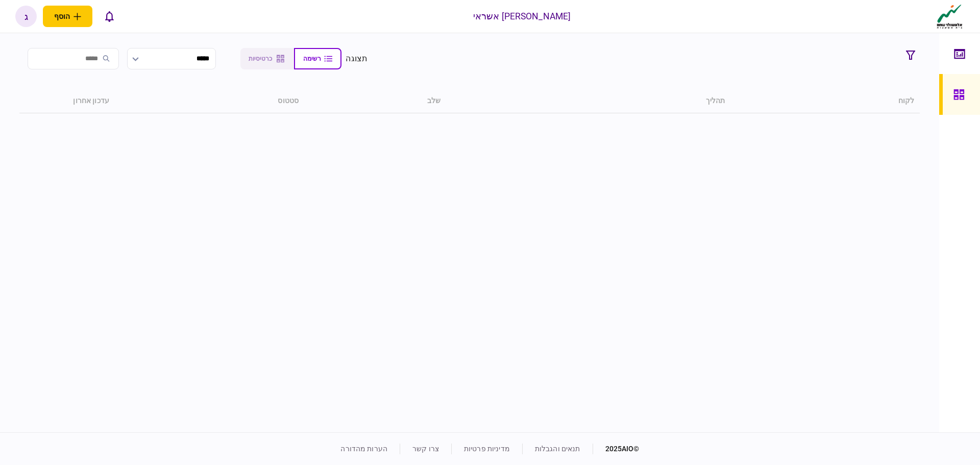  I want to click on th: לקוח, so click(824, 101).